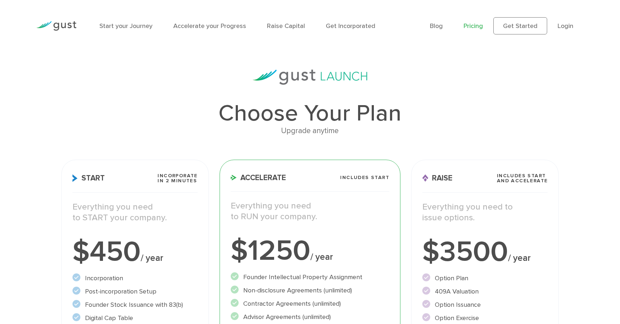 This screenshot has width=620, height=324. What do you see at coordinates (135, 278) in the screenshot?
I see `li: Incorporation` at bounding box center [135, 278].